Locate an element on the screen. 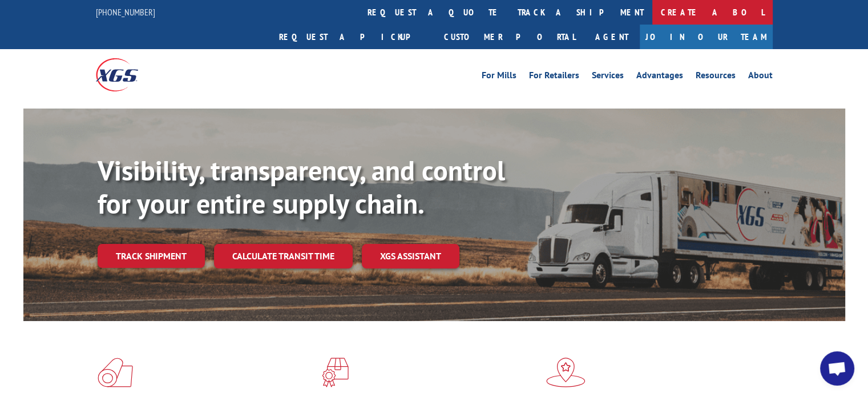 Image resolution: width=868 pixels, height=397 pixels. img: xgs-icon-total-supply-chain-intelligence-red is located at coordinates (115, 373).